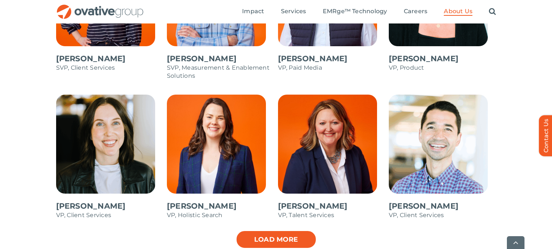 The height and width of the screenshot is (249, 552). I want to click on a: EMRge™ Technology, so click(355, 12).